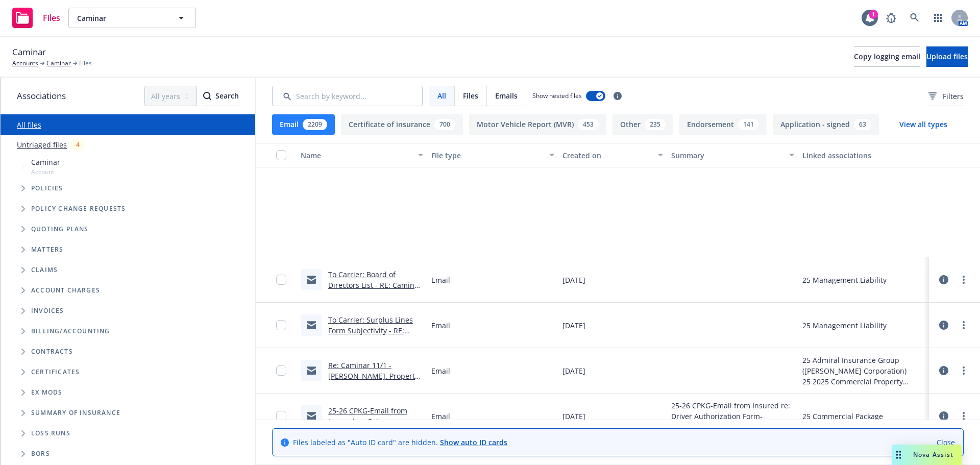 This screenshot has width=980, height=465. Describe the element at coordinates (52, 352) in the screenshot. I see `span: Contracts` at that location.